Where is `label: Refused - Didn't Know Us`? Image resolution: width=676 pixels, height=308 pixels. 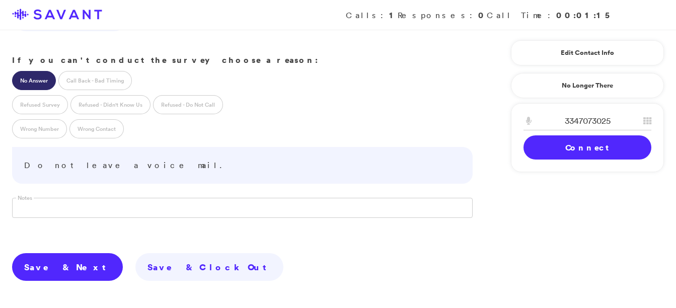 label: Refused - Didn't Know Us is located at coordinates (110, 105).